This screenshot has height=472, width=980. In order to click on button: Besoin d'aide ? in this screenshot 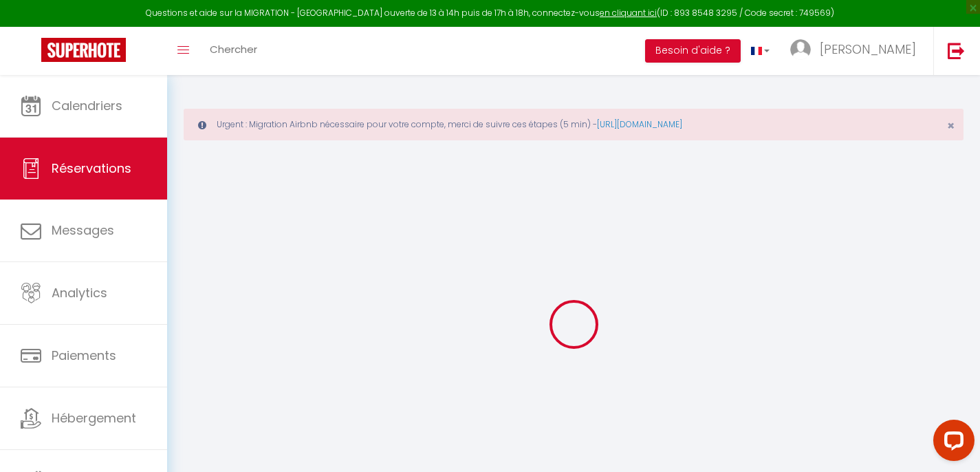, I will do `click(692, 51)`.